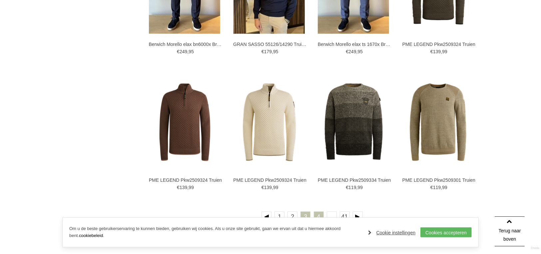 The height and width of the screenshot is (254, 541). I want to click on a: 1, so click(279, 216).